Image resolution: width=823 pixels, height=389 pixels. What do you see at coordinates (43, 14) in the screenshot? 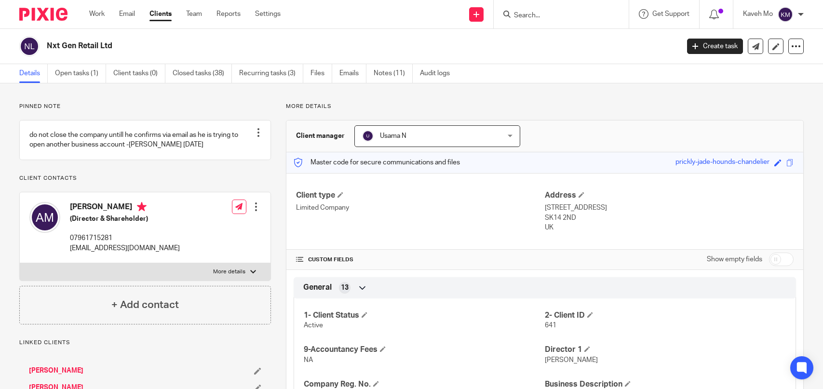
I see `img: Pixie` at bounding box center [43, 14].